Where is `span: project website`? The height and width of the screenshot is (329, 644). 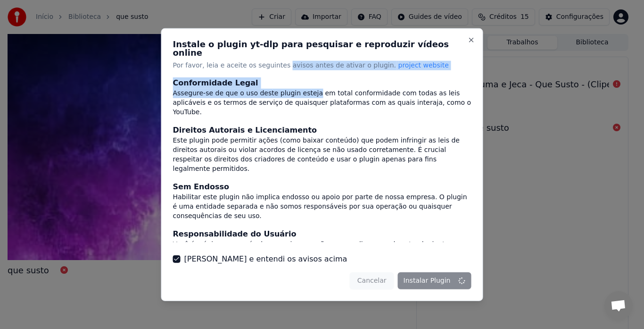
span: project website is located at coordinates (423, 65).